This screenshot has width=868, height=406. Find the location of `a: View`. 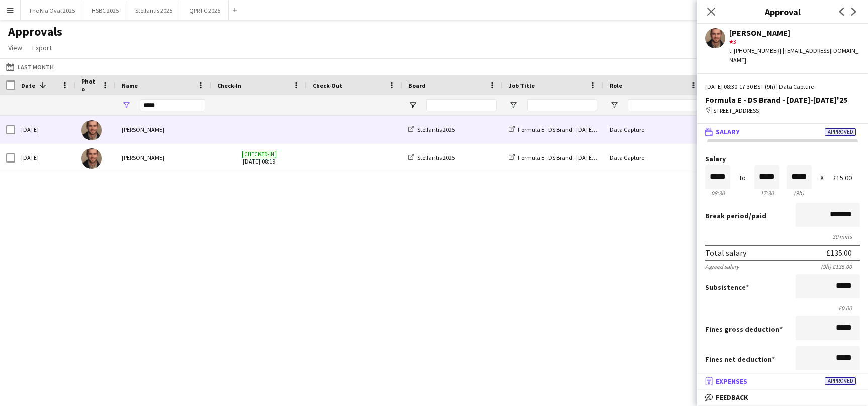

a: View is located at coordinates (15, 48).